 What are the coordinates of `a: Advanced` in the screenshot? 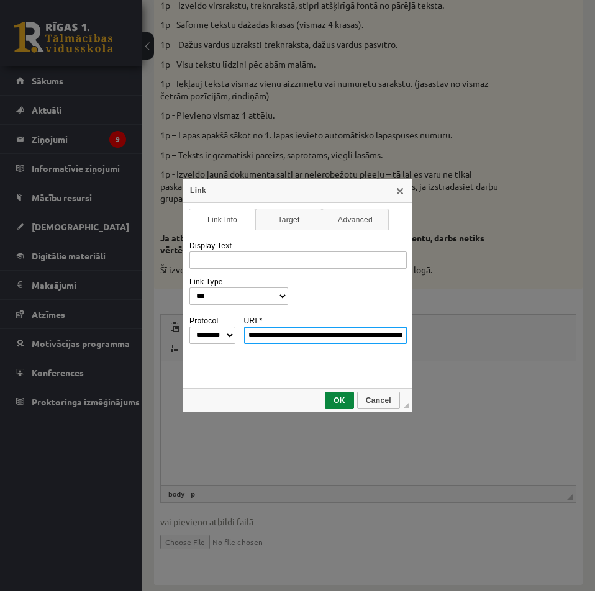 It's located at (355, 219).